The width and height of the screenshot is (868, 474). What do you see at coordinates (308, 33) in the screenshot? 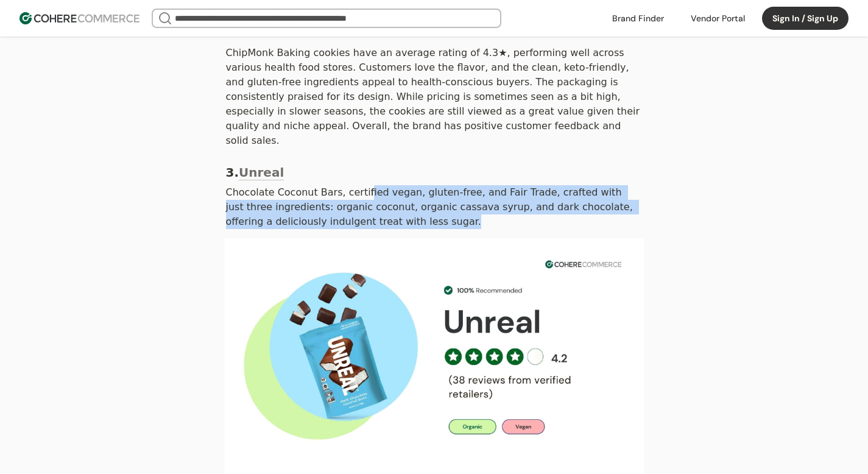
I see `b: Retail Performance Overview:` at bounding box center [308, 33].